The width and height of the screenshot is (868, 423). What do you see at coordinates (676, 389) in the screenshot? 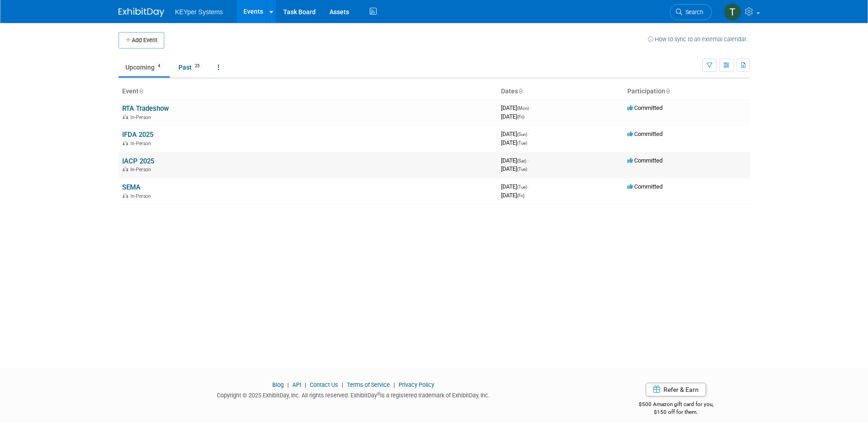
I see `a: Refer & Earn` at bounding box center [676, 389].